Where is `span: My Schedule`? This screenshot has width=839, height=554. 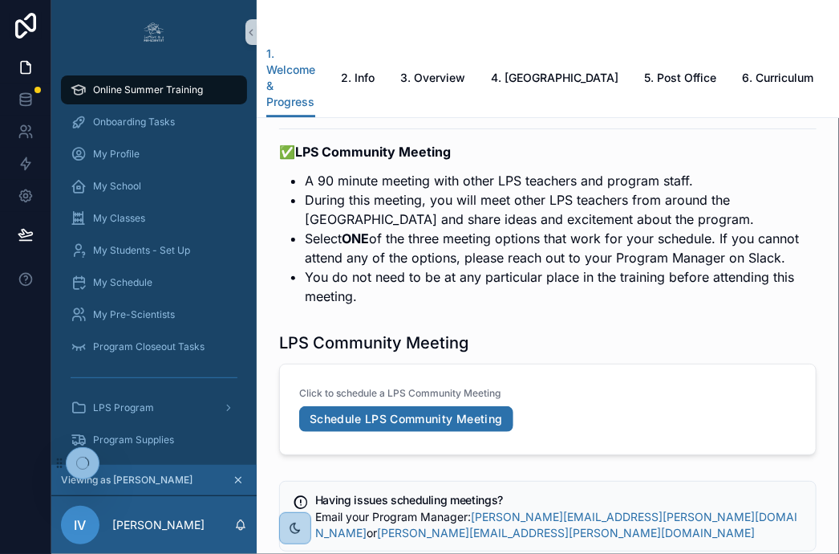 span: My Schedule is located at coordinates (123, 282).